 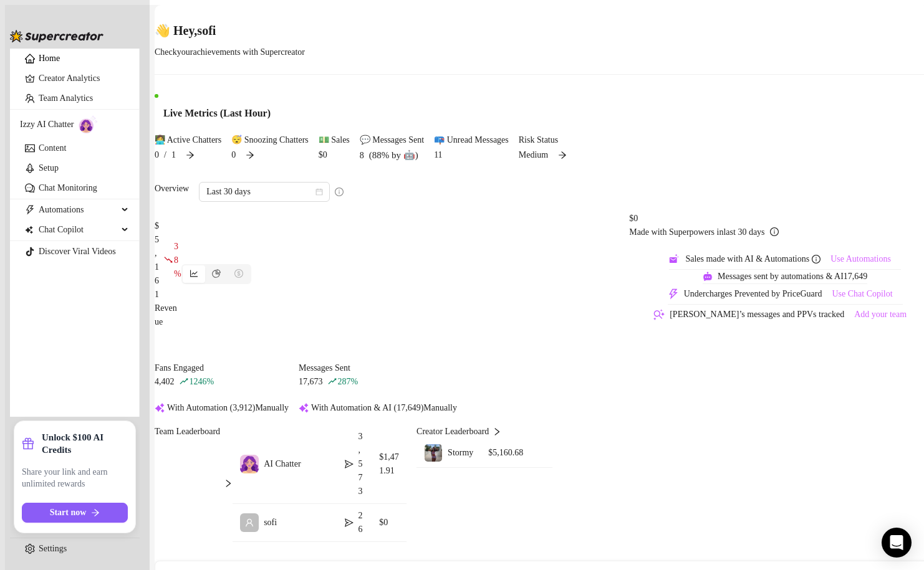 I want to click on article: $5,160.68, so click(x=516, y=453).